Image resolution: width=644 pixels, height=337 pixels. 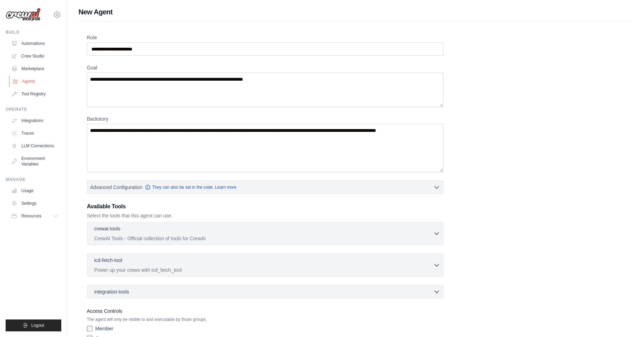 What do you see at coordinates (33, 32) in the screenshot?
I see `div: Build` at bounding box center [33, 32].